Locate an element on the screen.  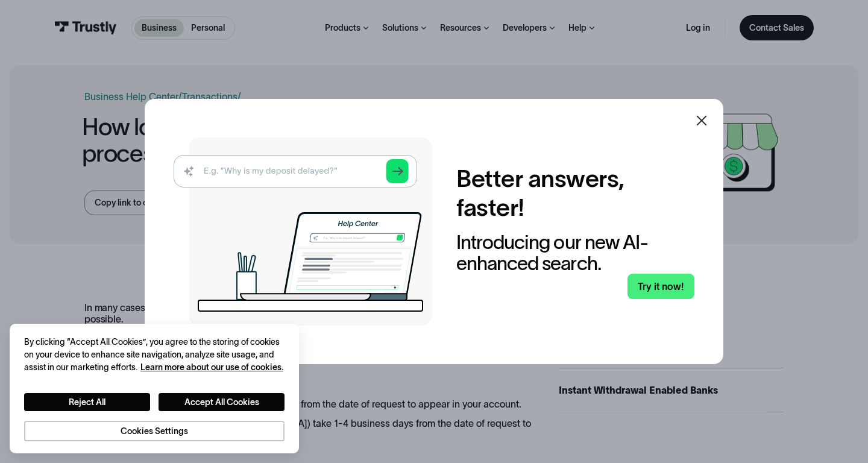
h2: Better answers, faster! is located at coordinates (575, 193).